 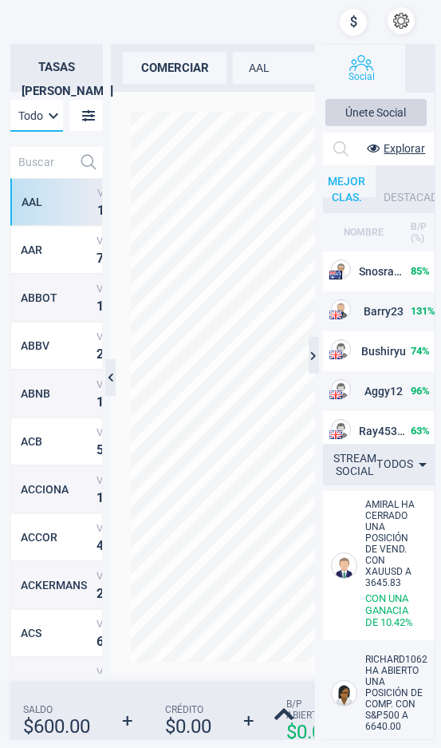 What do you see at coordinates (363, 232) in the screenshot?
I see `th: NOMBRE` at bounding box center [363, 232].